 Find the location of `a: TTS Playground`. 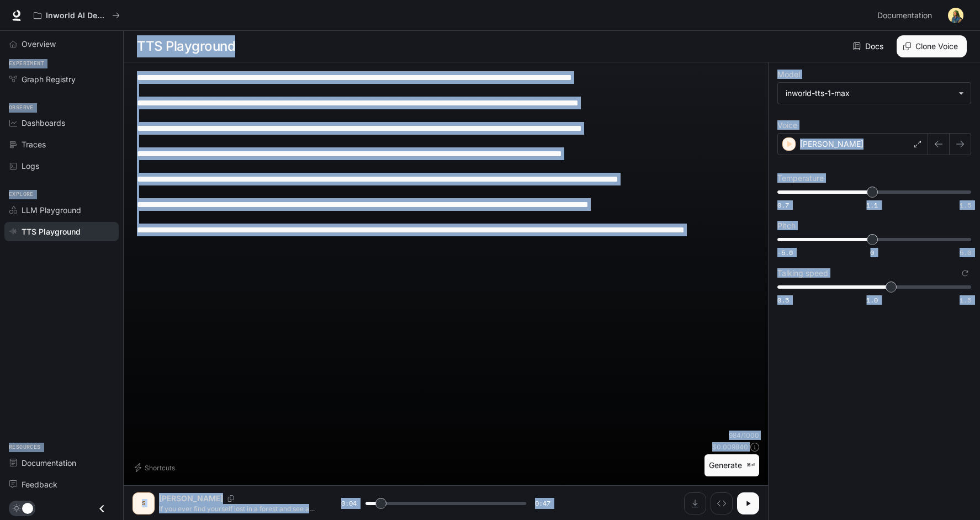

a: TTS Playground is located at coordinates (62, 231).